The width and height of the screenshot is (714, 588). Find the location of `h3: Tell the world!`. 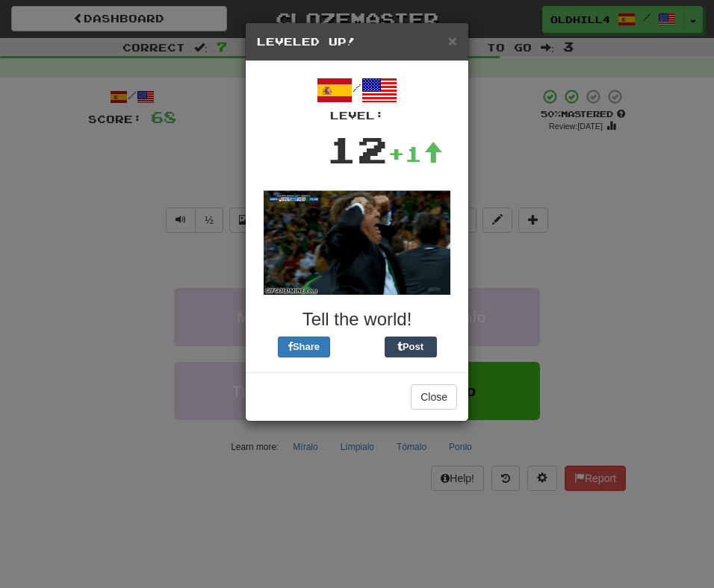

h3: Tell the world! is located at coordinates (357, 320).